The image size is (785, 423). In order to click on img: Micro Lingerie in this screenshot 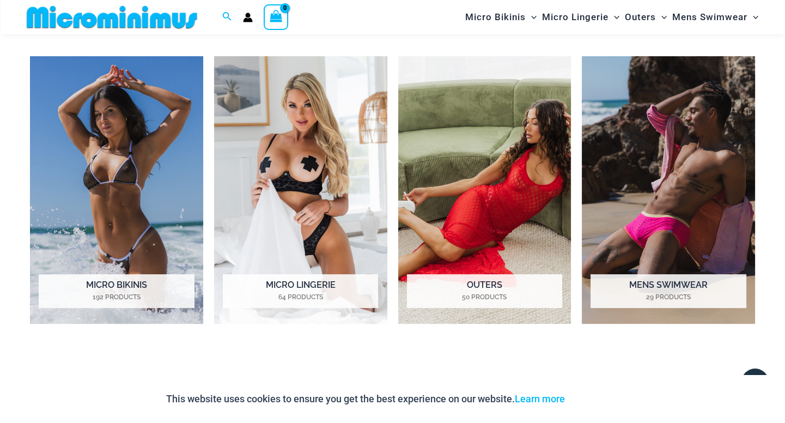, I will do `click(301, 190)`.